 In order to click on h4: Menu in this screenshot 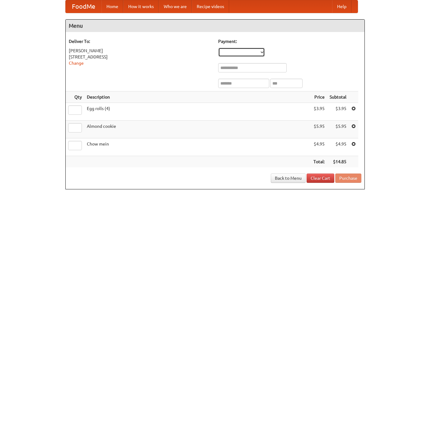, I will do `click(215, 26)`.